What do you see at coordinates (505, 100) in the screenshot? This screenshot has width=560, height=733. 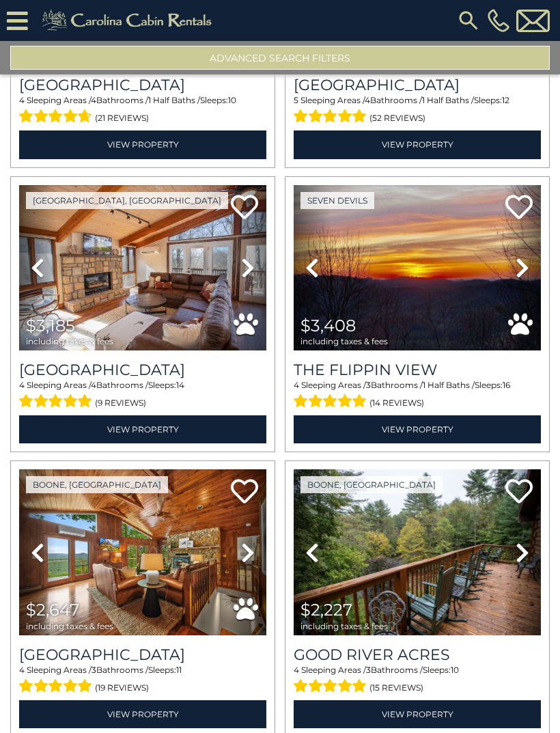 I see `span: 12` at bounding box center [505, 100].